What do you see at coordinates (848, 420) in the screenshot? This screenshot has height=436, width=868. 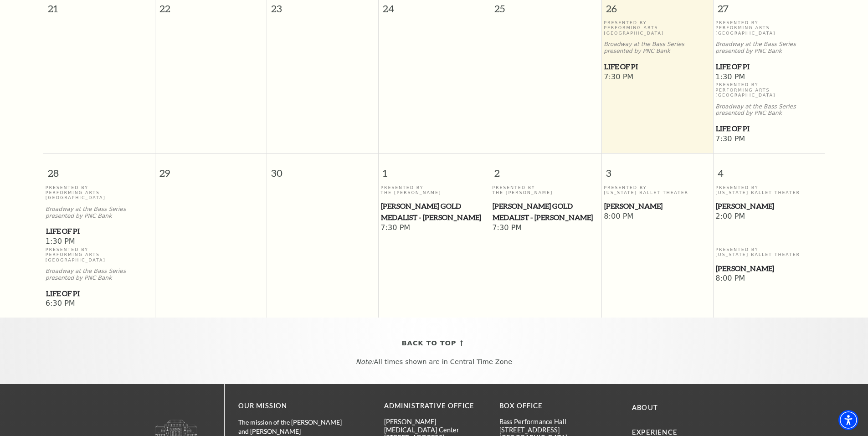 I see `div: Accessibility Menu` at bounding box center [848, 420].